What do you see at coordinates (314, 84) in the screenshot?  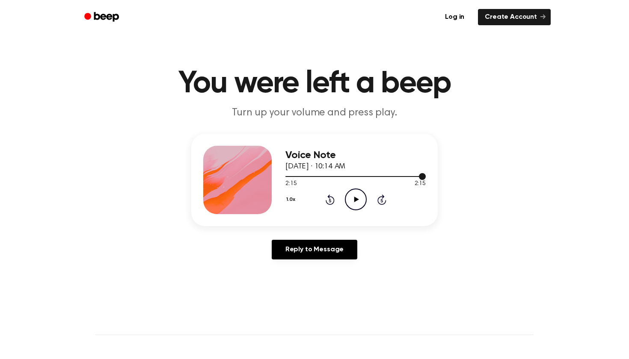 I see `h1: You were left a beep` at bounding box center [314, 84].